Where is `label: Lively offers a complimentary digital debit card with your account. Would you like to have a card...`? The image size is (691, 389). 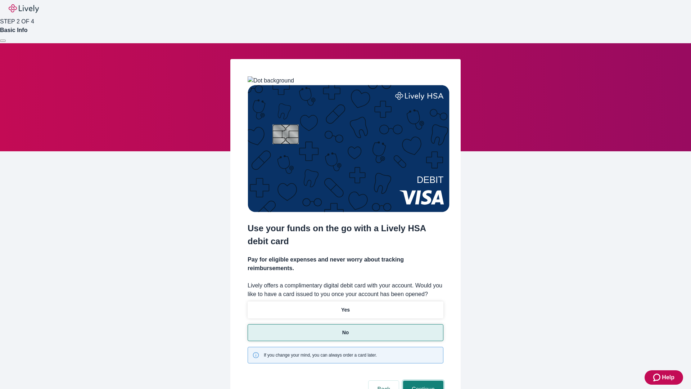 label: Lively offers a complimentary digital debit card with your account. Would you like to have a card... is located at coordinates (345, 290).